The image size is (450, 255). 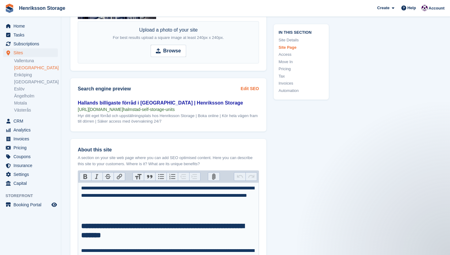 What do you see at coordinates (301, 69) in the screenshot?
I see `a: Pricing` at bounding box center [301, 69].